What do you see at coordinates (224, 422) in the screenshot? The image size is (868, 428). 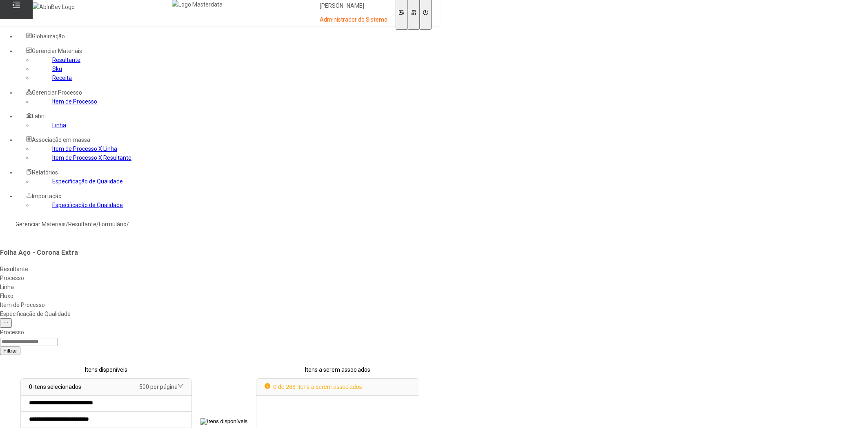 I see `img: Itens disponíveis` at bounding box center [224, 422].